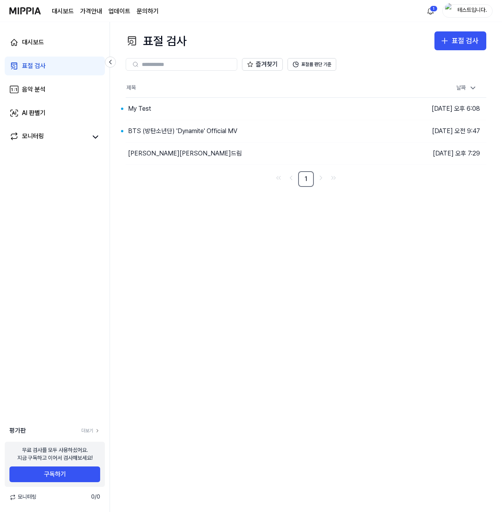  What do you see at coordinates (450, 11) in the screenshot?
I see `img: profile` at bounding box center [450, 11].